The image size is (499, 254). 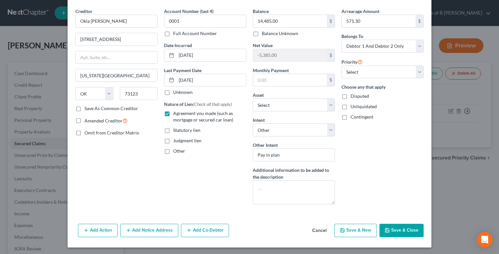 I want to click on span: Belongs To, so click(x=352, y=36).